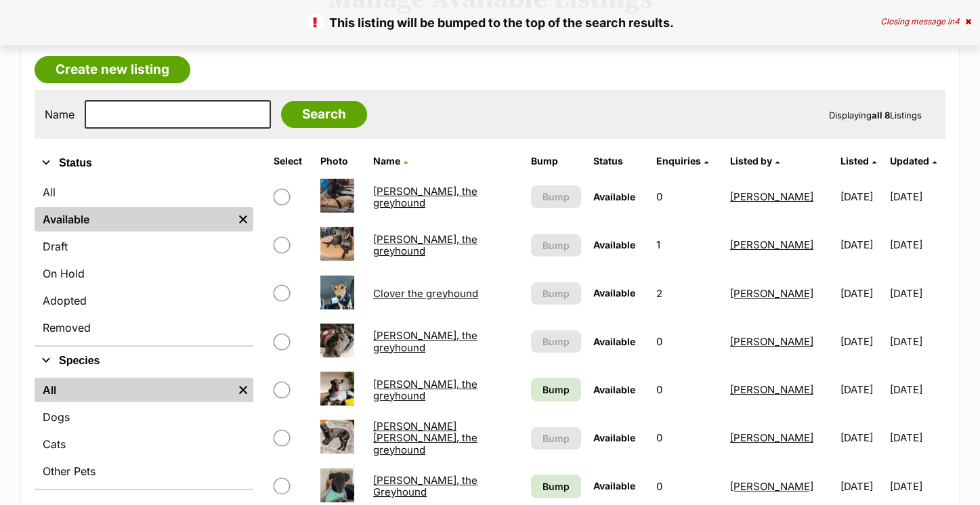 This screenshot has width=980, height=505. Describe the element at coordinates (910, 161) in the screenshot. I see `span: Updated` at that location.